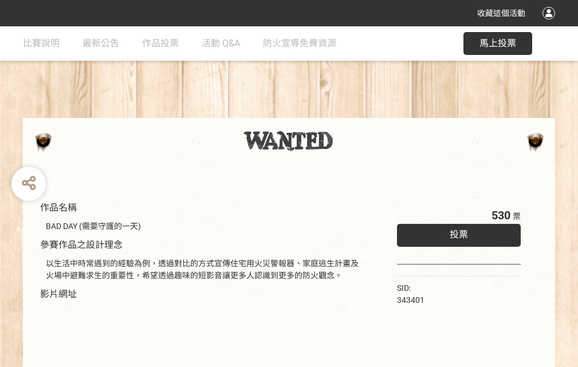 Image resolution: width=578 pixels, height=367 pixels. Describe the element at coordinates (160, 44) in the screenshot. I see `a: 作品投票` at that location.